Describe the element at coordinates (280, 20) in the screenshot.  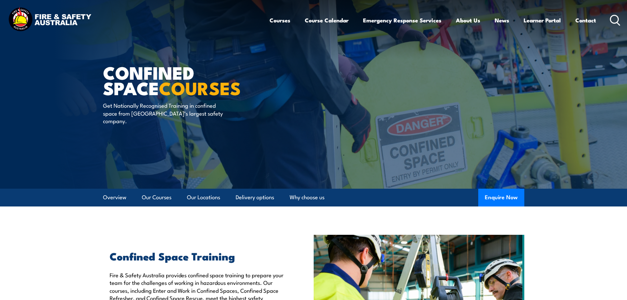
I see `a: Courses` at that location.